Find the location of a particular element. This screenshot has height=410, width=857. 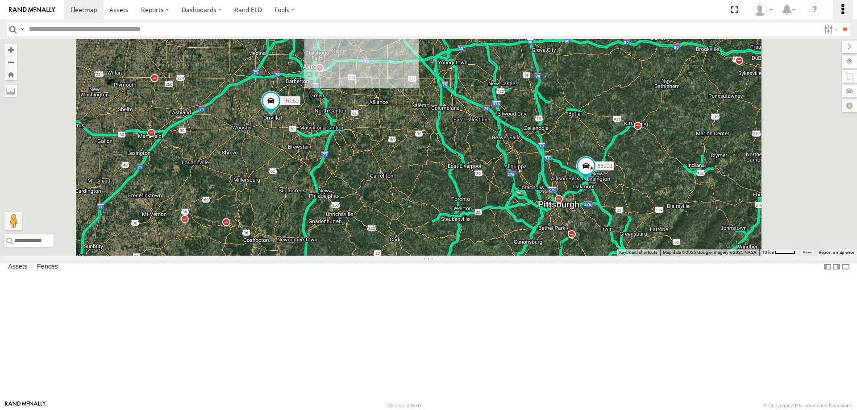

span: 10 km is located at coordinates (768, 252).